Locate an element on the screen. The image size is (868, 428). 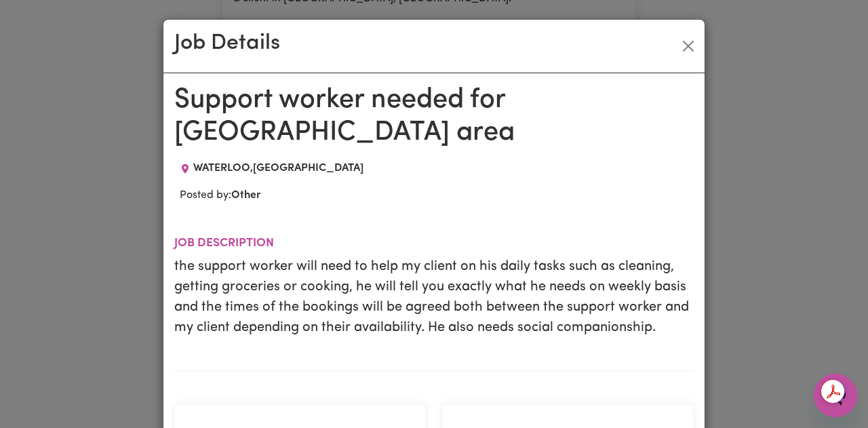
b: Other is located at coordinates (247, 196).